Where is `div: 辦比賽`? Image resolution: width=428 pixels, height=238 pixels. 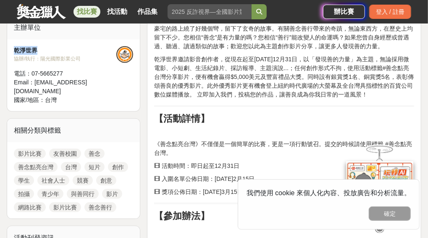
div: 辦比賽 is located at coordinates (344, 12).